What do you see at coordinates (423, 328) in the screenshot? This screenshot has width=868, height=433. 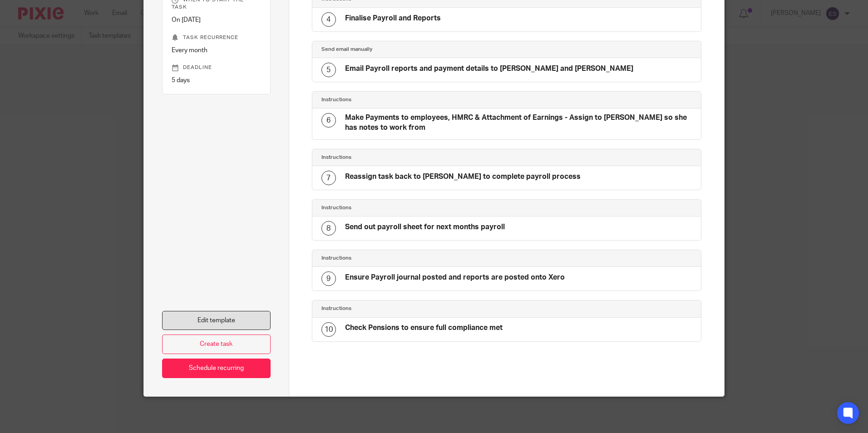 I see `h4: Check Pensions to ensure full compliance met` at bounding box center [423, 328].